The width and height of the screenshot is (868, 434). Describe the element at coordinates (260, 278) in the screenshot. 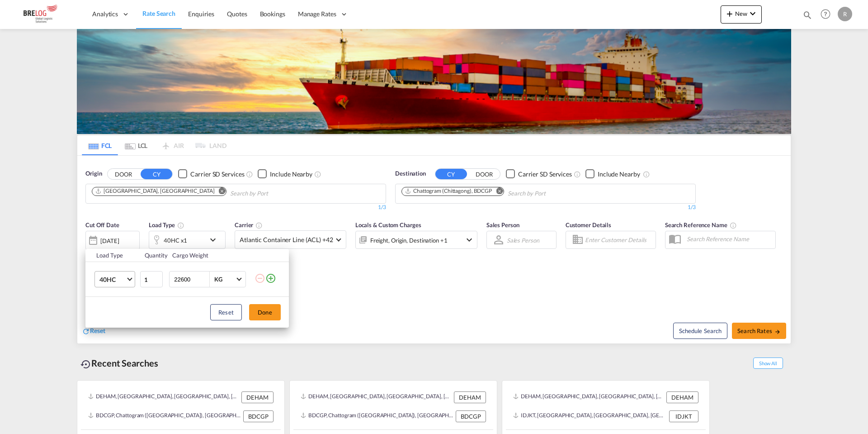

I see `md-icon: icon-minus-circle-outline` at that location.